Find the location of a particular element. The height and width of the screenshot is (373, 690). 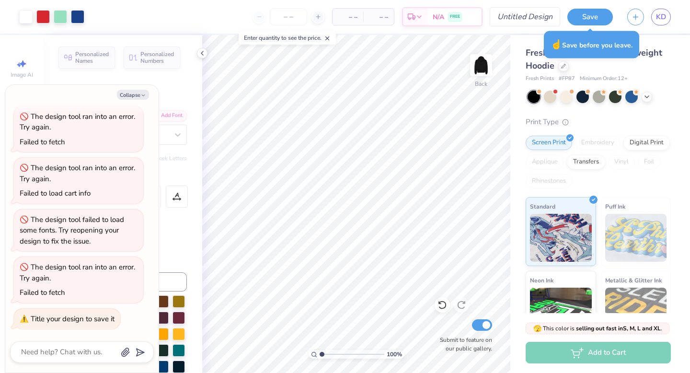

span: Image AI is located at coordinates (22, 75).